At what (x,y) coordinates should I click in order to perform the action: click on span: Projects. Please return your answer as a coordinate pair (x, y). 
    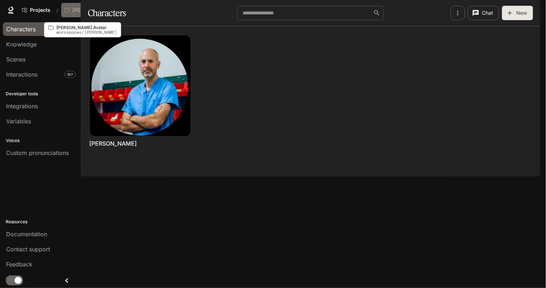
    Looking at the image, I should click on (40, 10).